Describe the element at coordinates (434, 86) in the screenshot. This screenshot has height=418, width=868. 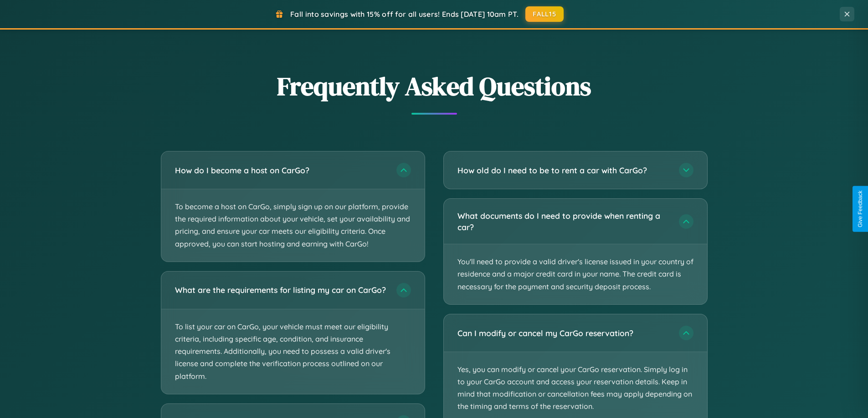
I see `h2: Frequently Asked Questions` at that location.